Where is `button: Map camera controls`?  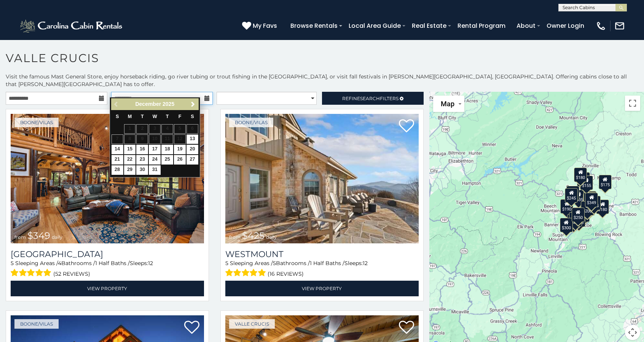
button: Map camera controls is located at coordinates (632, 332).